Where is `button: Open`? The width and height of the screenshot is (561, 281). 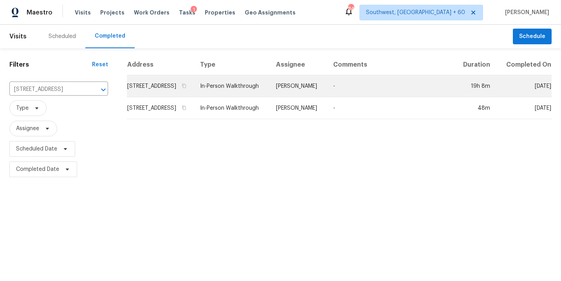 button: Open is located at coordinates (103, 90).